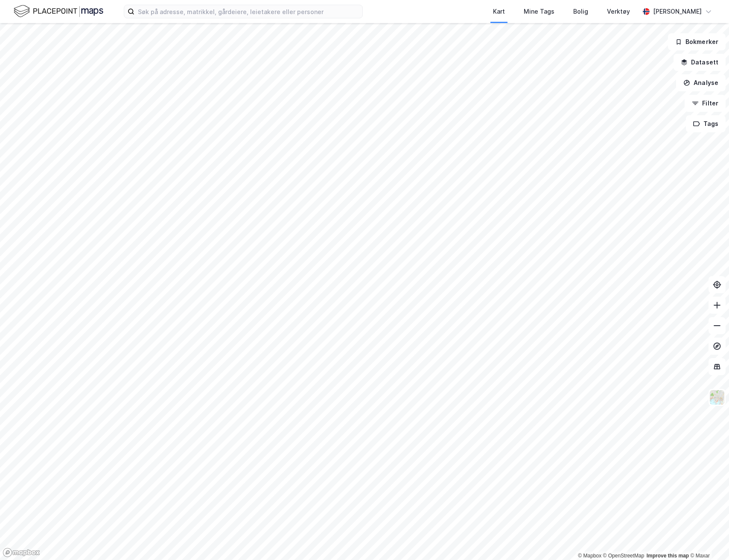 The image size is (729, 560). Describe the element at coordinates (717, 398) in the screenshot. I see `img: Z` at that location.